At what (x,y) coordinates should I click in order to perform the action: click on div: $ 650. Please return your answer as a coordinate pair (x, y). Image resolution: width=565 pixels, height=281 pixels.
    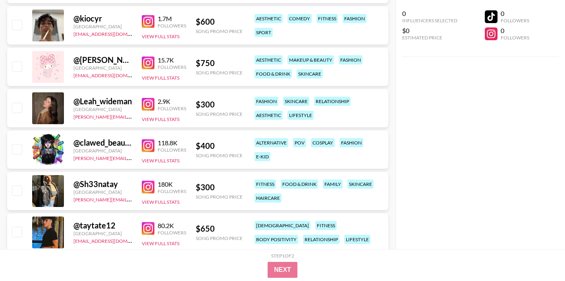
    Looking at the image, I should click on (219, 228).